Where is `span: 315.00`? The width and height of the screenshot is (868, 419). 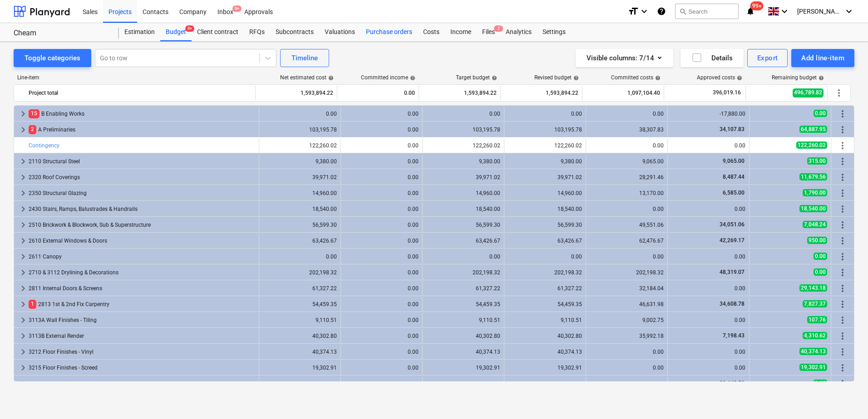 span: 315.00 is located at coordinates (817, 161).